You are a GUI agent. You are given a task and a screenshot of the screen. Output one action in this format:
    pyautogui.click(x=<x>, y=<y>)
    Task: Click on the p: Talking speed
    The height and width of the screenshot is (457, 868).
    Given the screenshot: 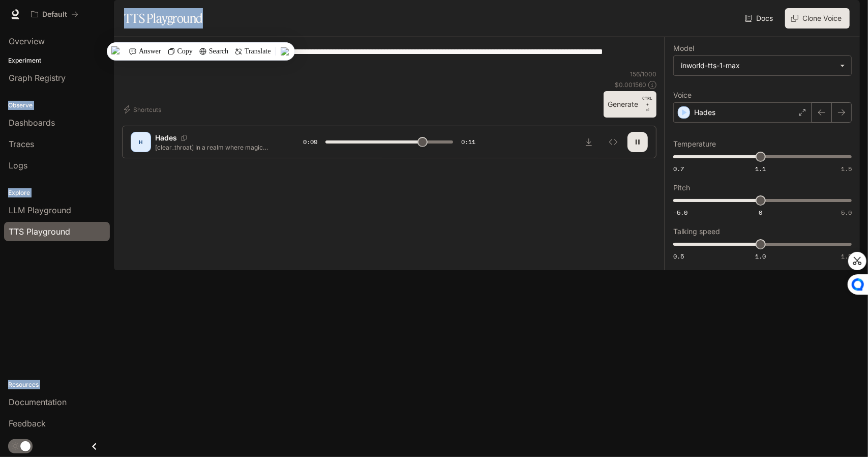 What is the action you would take?
    pyautogui.click(x=696, y=231)
    